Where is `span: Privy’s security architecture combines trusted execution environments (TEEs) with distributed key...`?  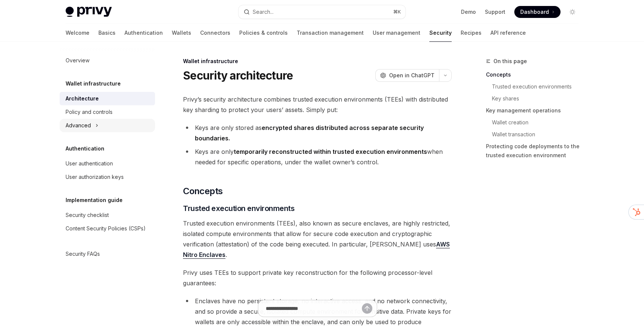 span: Privy’s security architecture combines trusted execution environments (TEEs) with distributed key... is located at coordinates (317, 104).